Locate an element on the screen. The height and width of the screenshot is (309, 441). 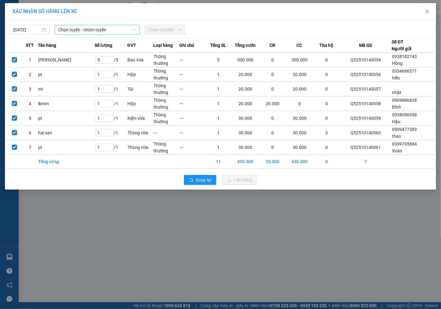
span: CC is located at coordinates (300, 45).